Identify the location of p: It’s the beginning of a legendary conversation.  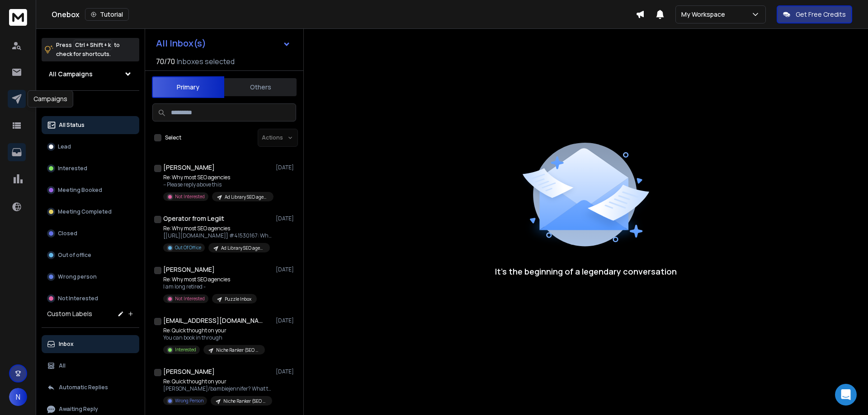
(586, 271).